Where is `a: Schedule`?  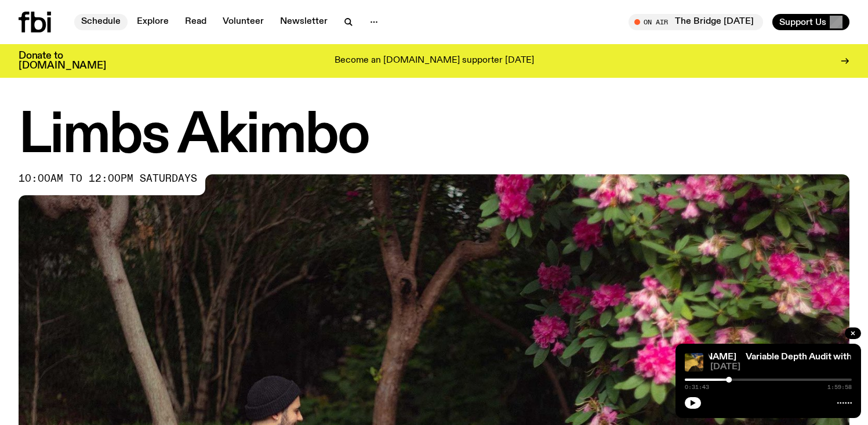 a: Schedule is located at coordinates (101, 22).